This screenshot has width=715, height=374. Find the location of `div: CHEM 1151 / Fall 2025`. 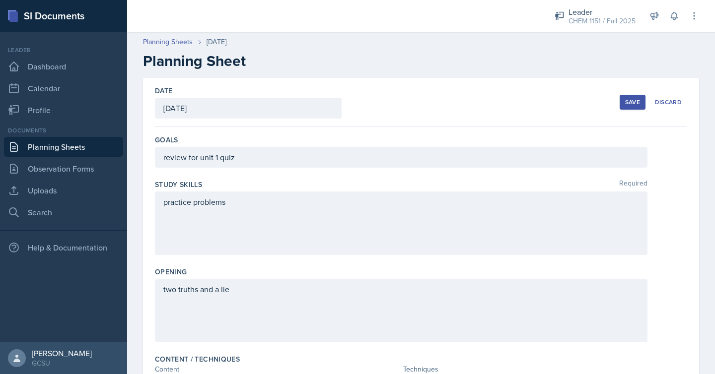

div: CHEM 1151 / Fall 2025 is located at coordinates (602, 21).